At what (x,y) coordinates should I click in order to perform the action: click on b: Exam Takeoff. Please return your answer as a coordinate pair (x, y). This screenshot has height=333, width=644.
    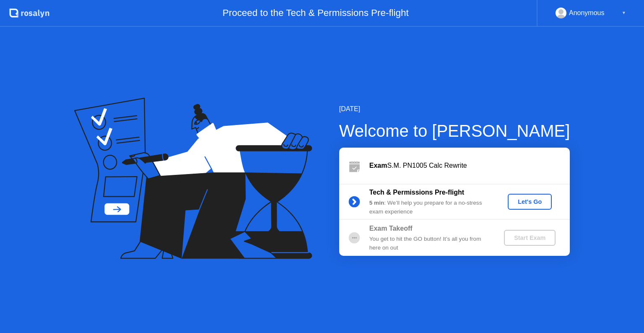
    Looking at the image, I should click on (390, 228).